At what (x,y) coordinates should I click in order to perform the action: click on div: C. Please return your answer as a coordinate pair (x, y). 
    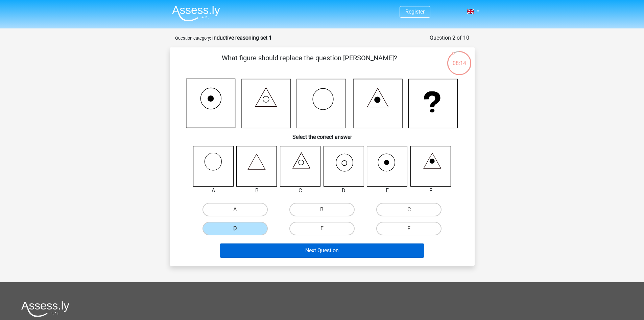
    Looking at the image, I should click on (300, 191).